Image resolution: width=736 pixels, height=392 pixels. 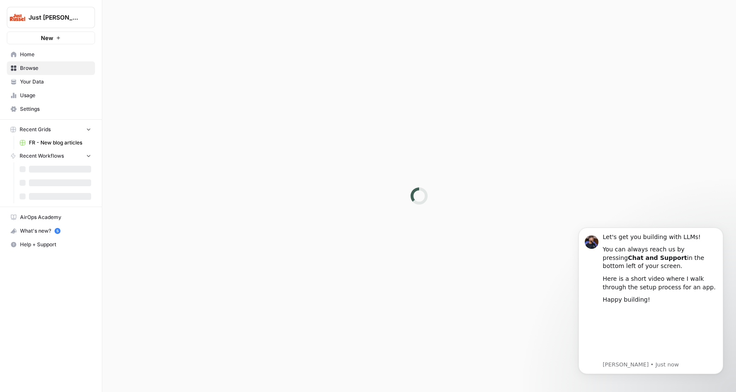 I want to click on div: Here is a short video where I walk through the setup process for an app., so click(x=94, y=68).